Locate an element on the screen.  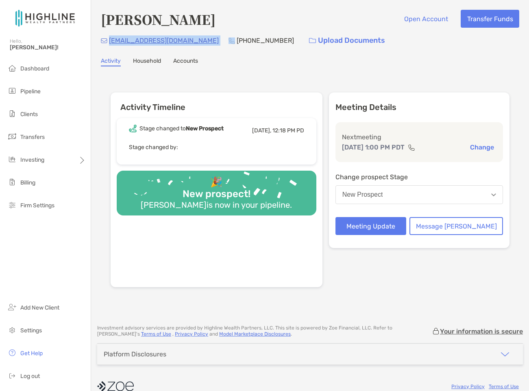
button: Transfer Funds is located at coordinates (490, 19).